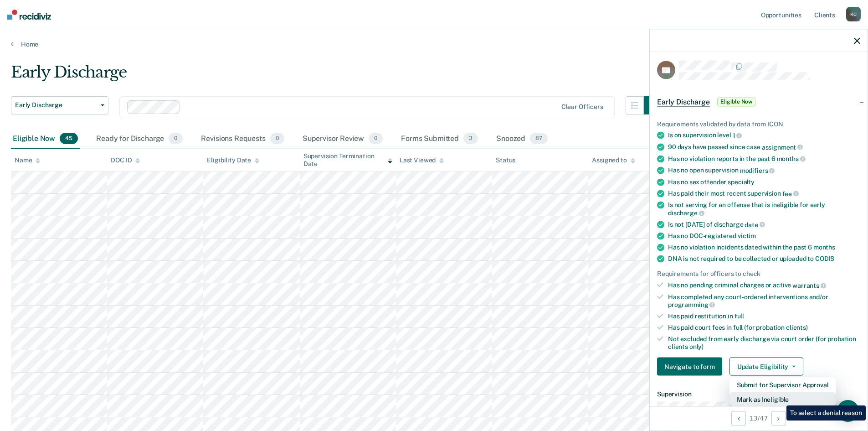 Image resolution: width=868 pixels, height=431 pixels. What do you see at coordinates (757, 170) in the screenshot?
I see `span: modifiers` at bounding box center [757, 170].